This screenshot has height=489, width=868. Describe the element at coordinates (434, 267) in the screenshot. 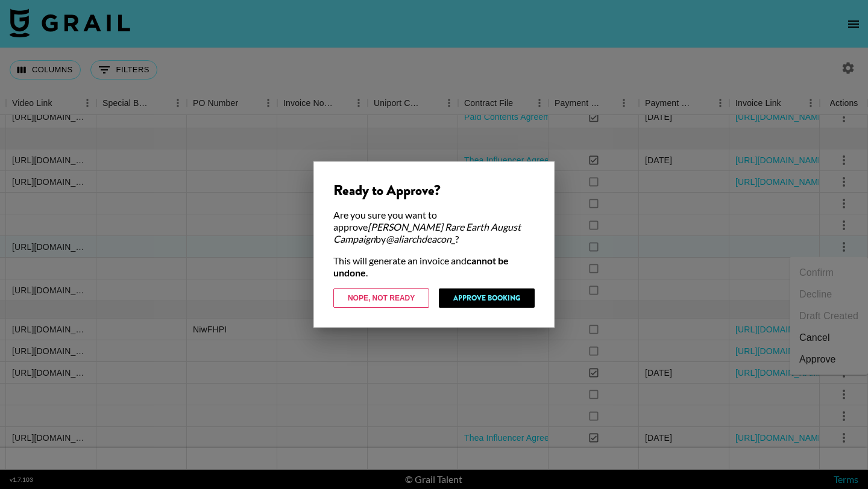

I see `div: This will generate an invoice and .` at that location.